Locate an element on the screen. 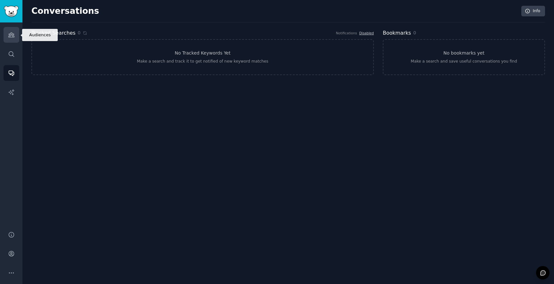  div: Make a search and save useful conversations you find is located at coordinates (464, 62).